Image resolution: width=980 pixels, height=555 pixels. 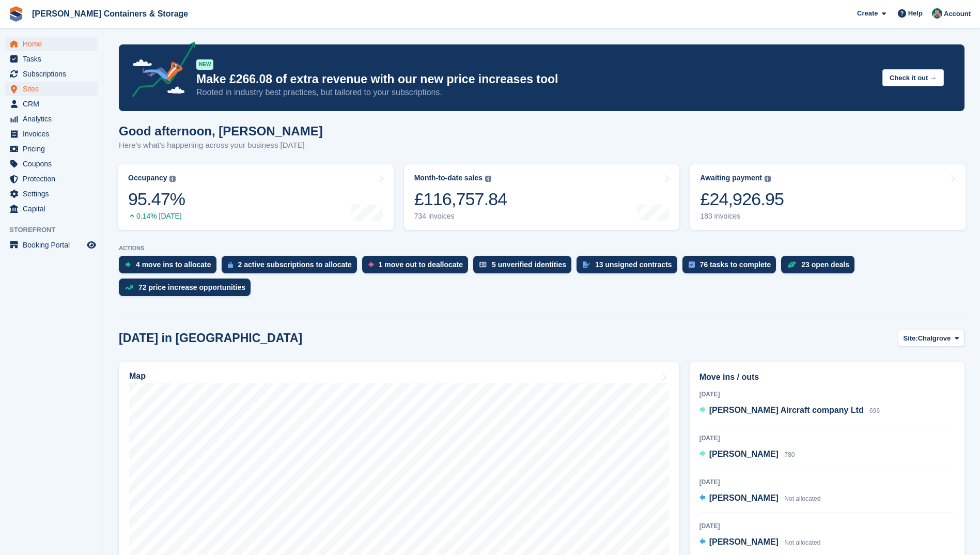 I want to click on img: active_subscription_to_allocate_icon-d502201f5373d7db506a760aba3b589e785aa758c864c3986d89f69b8ff3..., so click(x=230, y=265).